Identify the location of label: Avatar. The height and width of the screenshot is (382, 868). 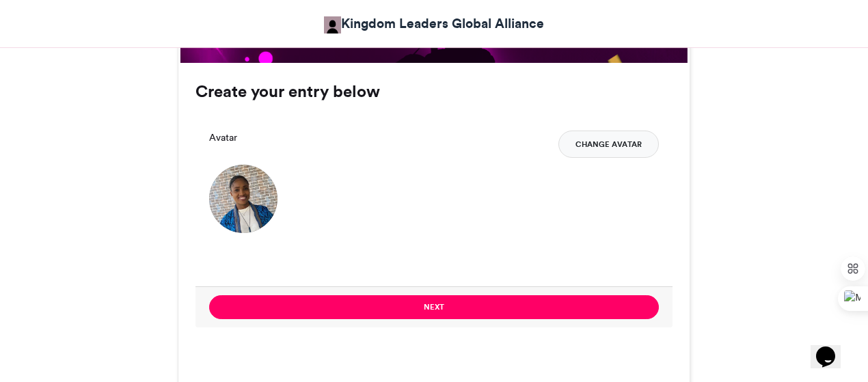
(223, 138).